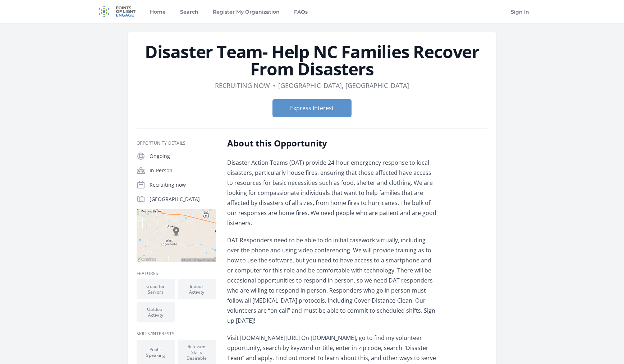 The height and width of the screenshot is (364, 624). Describe the element at coordinates (176, 236) in the screenshot. I see `img: Map` at that location.